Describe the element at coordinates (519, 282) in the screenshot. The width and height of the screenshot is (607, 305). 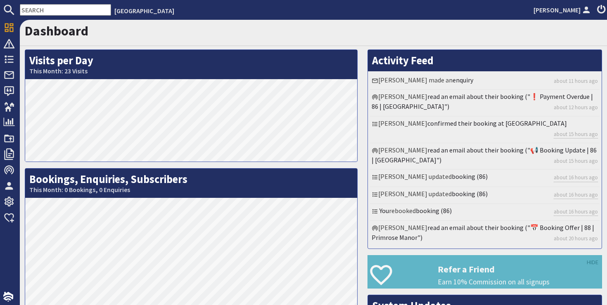
I see `p: Earn 10% Commission on all signups` at that location.